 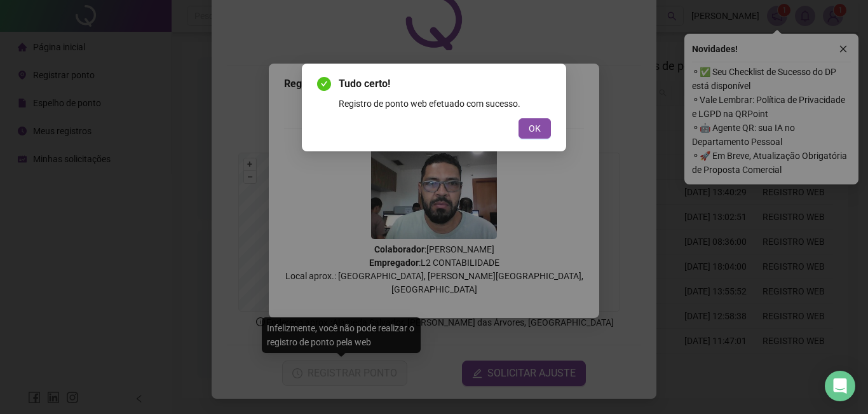 What do you see at coordinates (535, 128) in the screenshot?
I see `span: OK` at bounding box center [535, 128].